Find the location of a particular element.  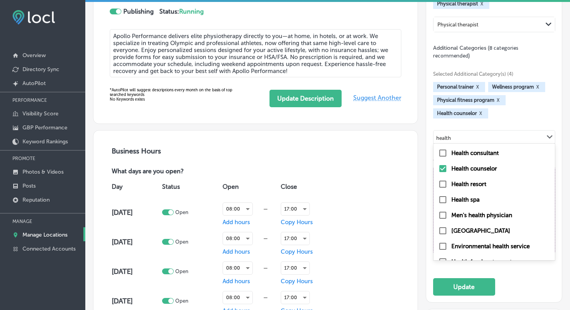

strong: Status: is located at coordinates (182, 11).